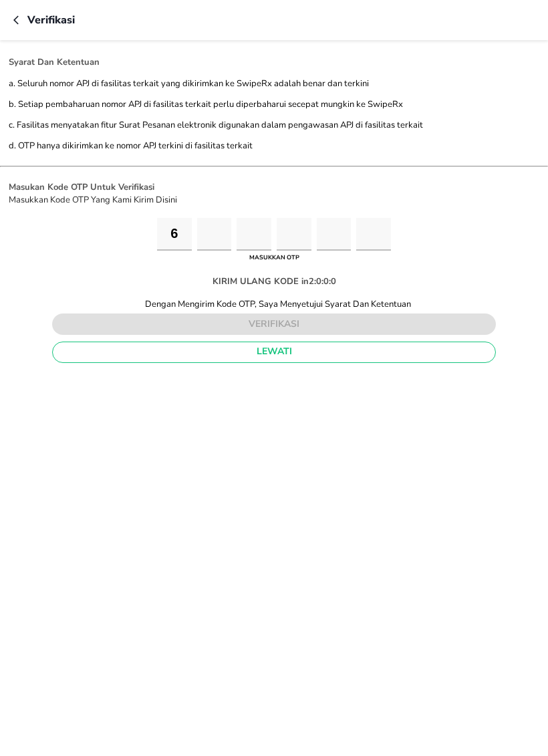  Describe the element at coordinates (174, 234) in the screenshot. I see `input: Please enter OTP character 1` at that location.